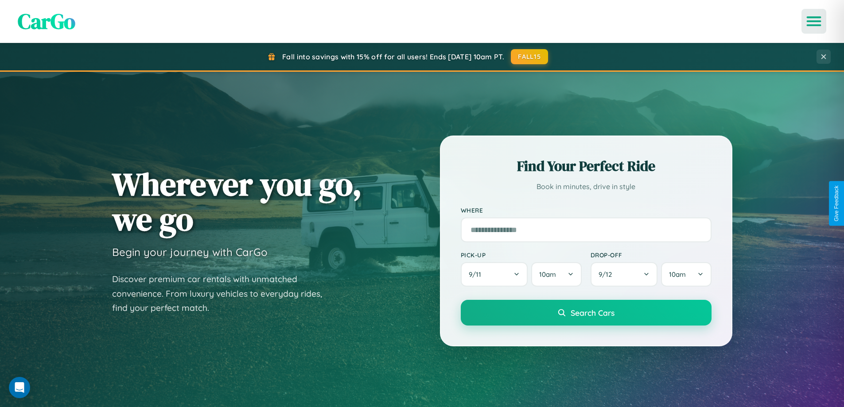 Image resolution: width=844 pixels, height=407 pixels. Describe the element at coordinates (586, 210) in the screenshot. I see `label: Where` at that location.